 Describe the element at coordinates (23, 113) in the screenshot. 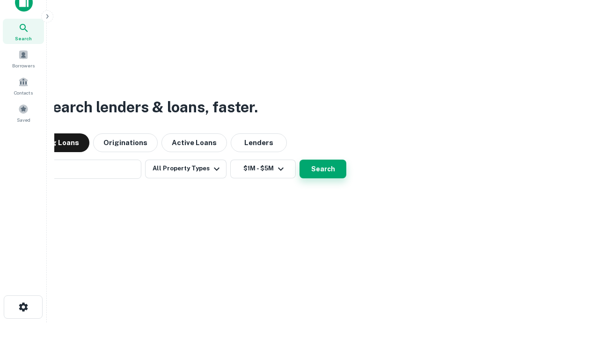

I see `div: Saved` at that location.